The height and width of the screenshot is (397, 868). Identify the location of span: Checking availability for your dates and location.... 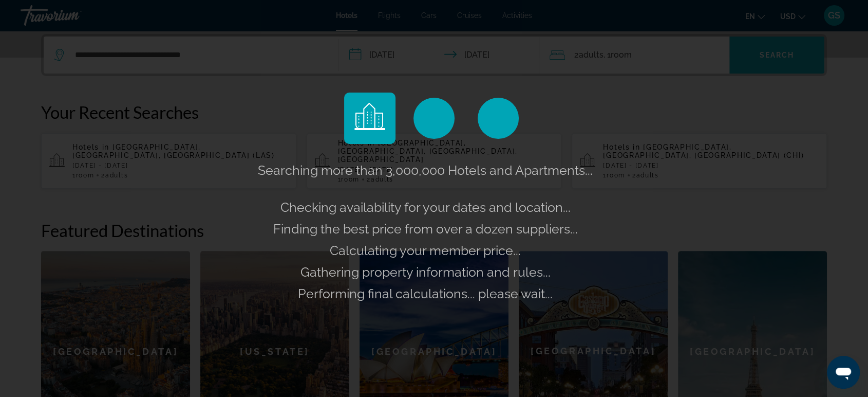
(426, 207).